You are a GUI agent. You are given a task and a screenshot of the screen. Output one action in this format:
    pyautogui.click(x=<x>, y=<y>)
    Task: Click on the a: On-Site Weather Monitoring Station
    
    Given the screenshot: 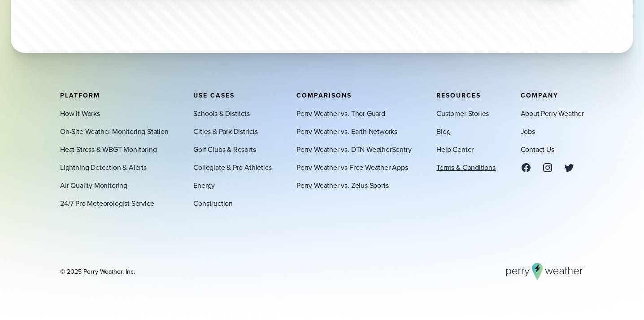 What is the action you would take?
    pyautogui.click(x=114, y=131)
    